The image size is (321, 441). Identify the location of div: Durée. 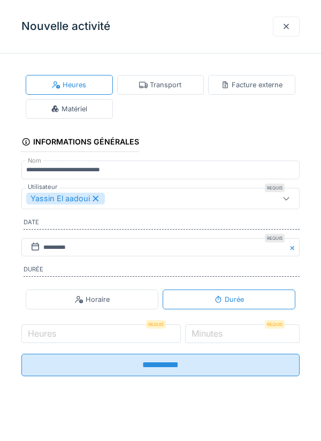
(229, 299).